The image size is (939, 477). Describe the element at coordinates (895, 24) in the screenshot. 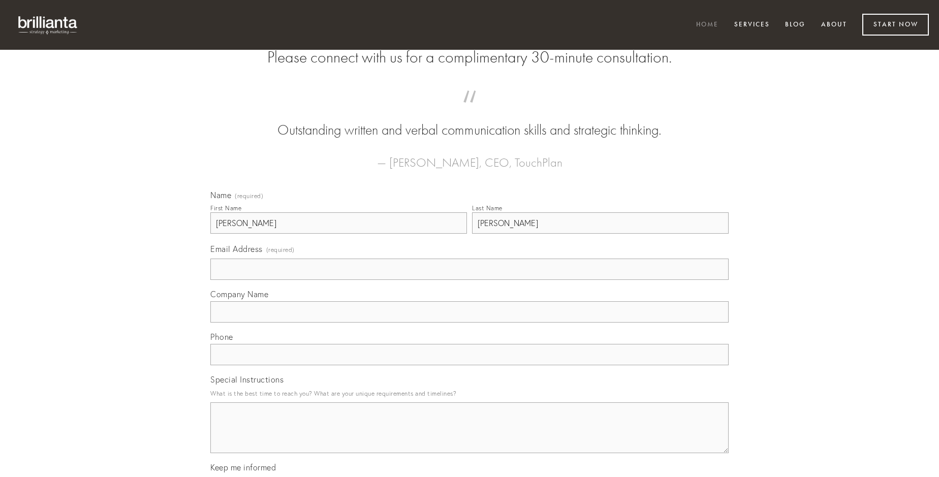

I see `a: Start Now` at that location.